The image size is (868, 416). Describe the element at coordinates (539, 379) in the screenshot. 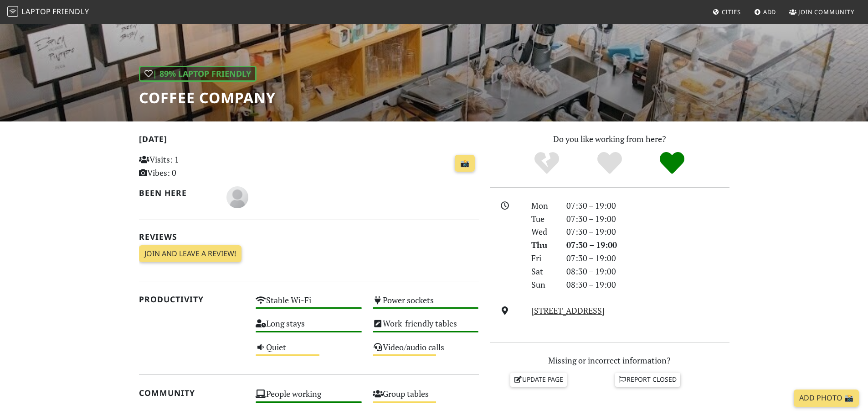

I see `a: Update page` at that location.